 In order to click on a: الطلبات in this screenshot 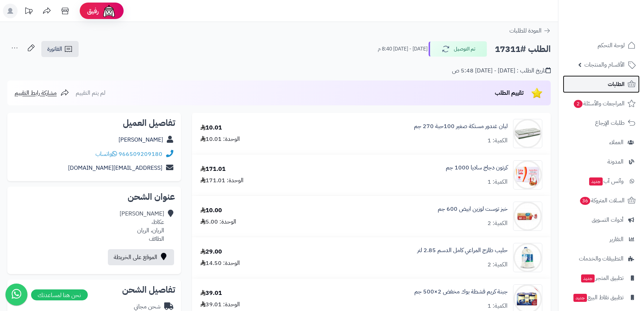, I will do `click(601, 84)`.